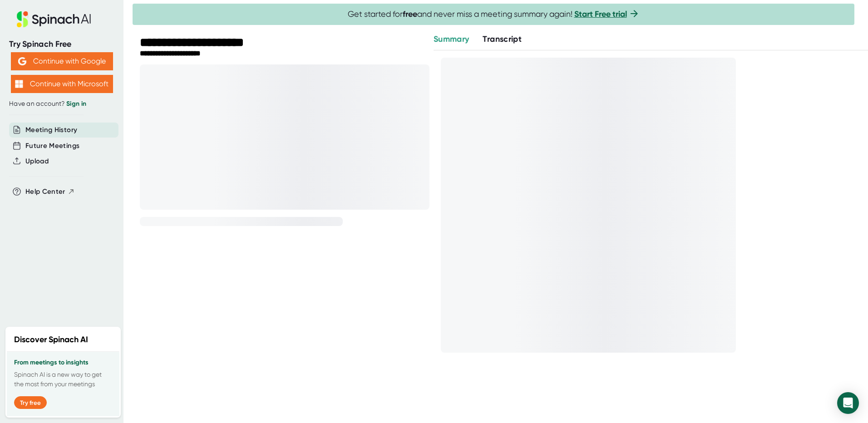 Image resolution: width=868 pixels, height=423 pixels. What do you see at coordinates (451, 39) in the screenshot?
I see `span: Summary` at bounding box center [451, 39].